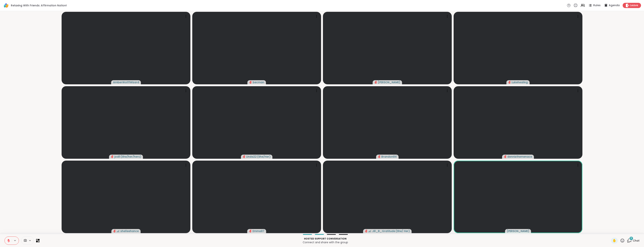 The image size is (644, 247). Describe the element at coordinates (636, 240) in the screenshot. I see `span: Chat` at that location.